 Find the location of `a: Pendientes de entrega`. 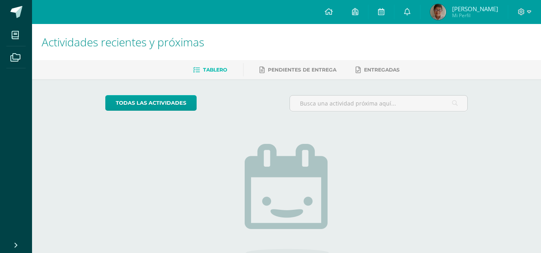

a: Pendientes de entrega is located at coordinates (298, 70).